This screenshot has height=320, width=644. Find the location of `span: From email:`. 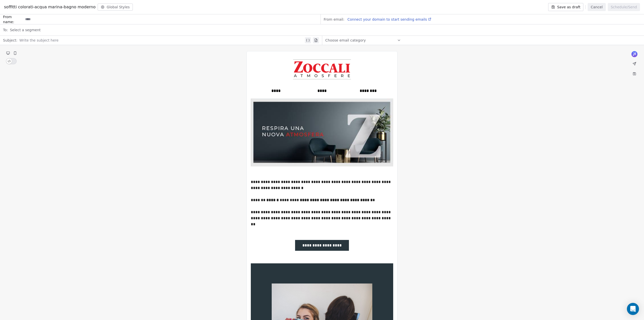

span: From email: is located at coordinates (334, 19).